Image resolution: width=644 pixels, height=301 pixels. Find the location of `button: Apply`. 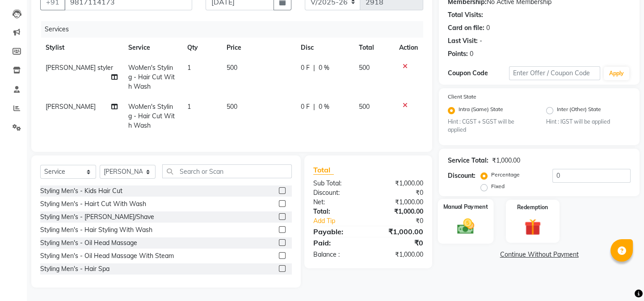

button: Apply is located at coordinates (616, 73).